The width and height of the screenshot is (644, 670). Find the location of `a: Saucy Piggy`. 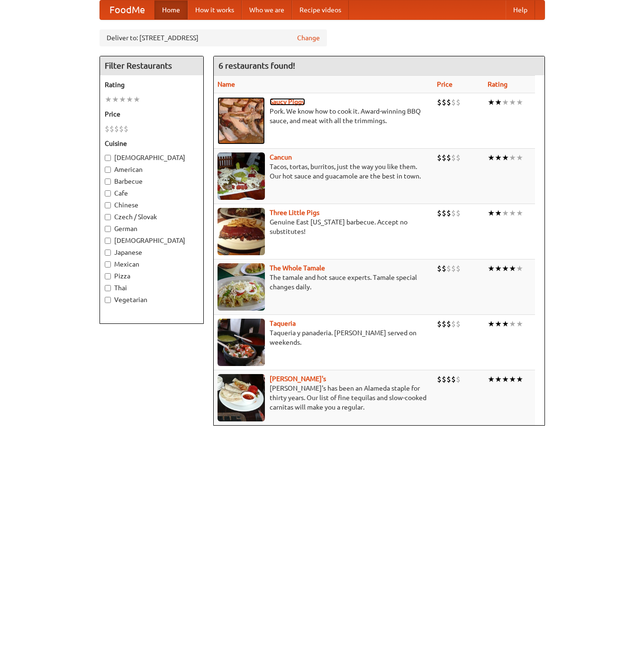

a: Saucy Piggy is located at coordinates (287, 102).